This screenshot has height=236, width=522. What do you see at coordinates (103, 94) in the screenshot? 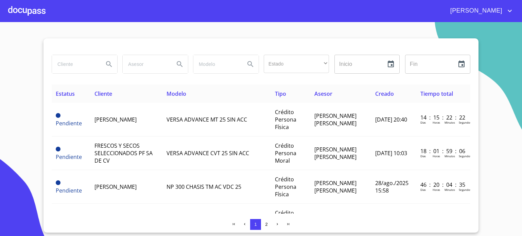
I see `span: Cliente` at bounding box center [103, 94].